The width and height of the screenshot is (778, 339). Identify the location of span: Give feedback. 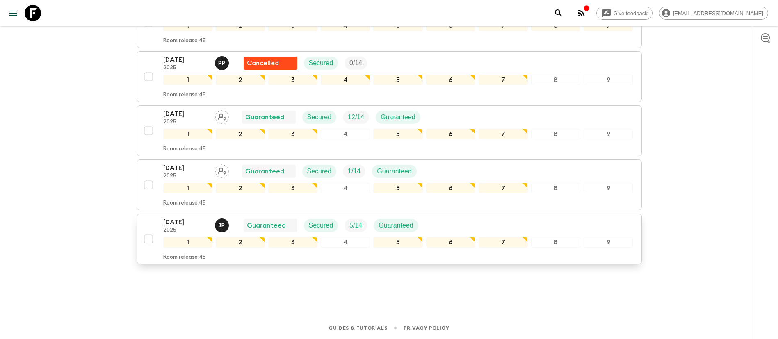
(631, 13).